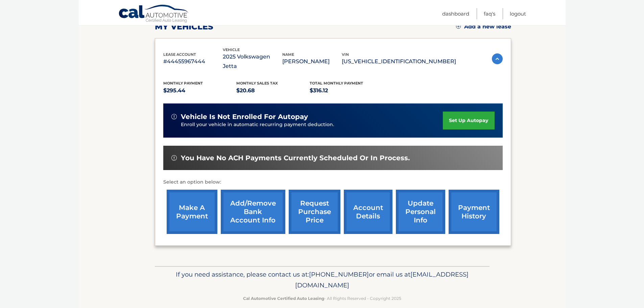 This screenshot has width=644, height=308. What do you see at coordinates (252, 61) in the screenshot?
I see `p: 2025 Volkswagen Jetta` at bounding box center [252, 61].